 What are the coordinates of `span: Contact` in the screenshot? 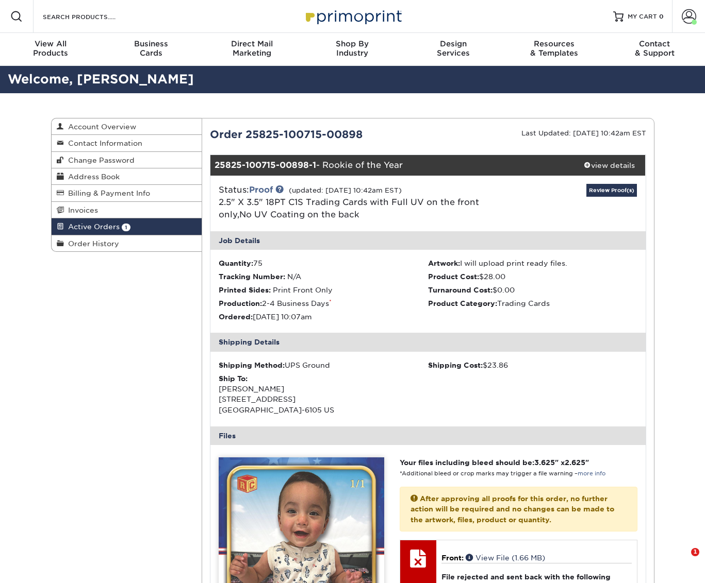 It's located at (654, 44).